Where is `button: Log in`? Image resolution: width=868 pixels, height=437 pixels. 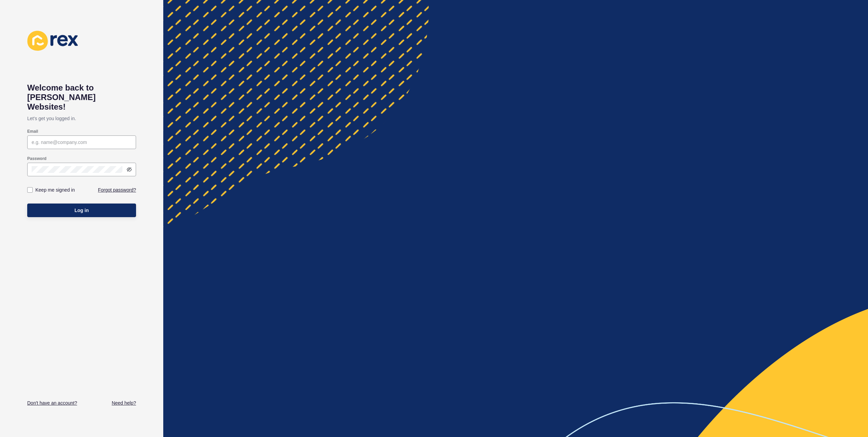
button: Log in is located at coordinates (82, 211).